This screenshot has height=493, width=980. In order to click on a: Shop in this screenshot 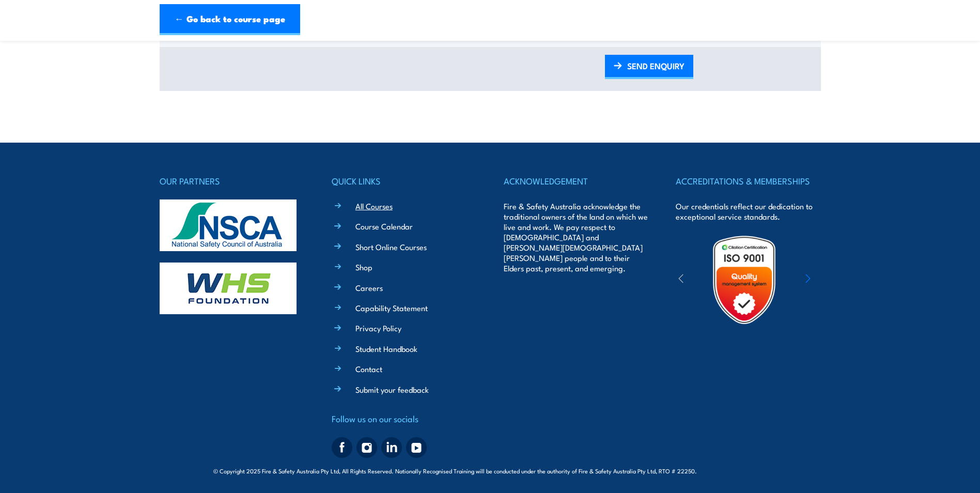, I will do `click(364, 267)`.